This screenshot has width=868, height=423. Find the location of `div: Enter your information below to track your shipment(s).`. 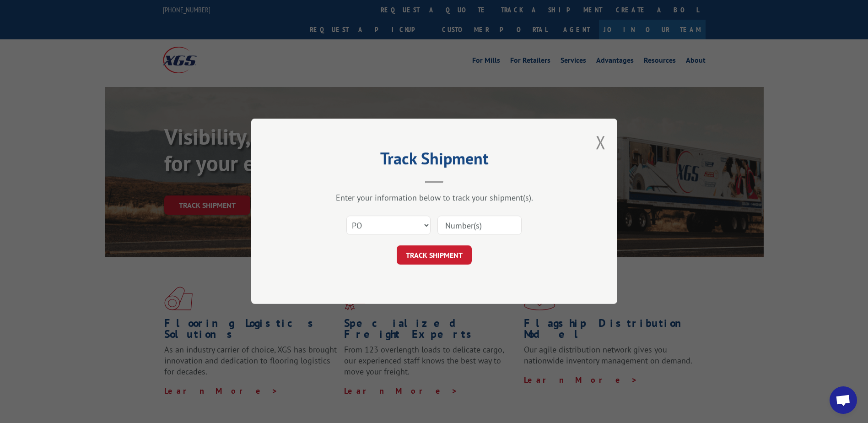

div: Enter your information below to track your shipment(s). is located at coordinates (434, 197).